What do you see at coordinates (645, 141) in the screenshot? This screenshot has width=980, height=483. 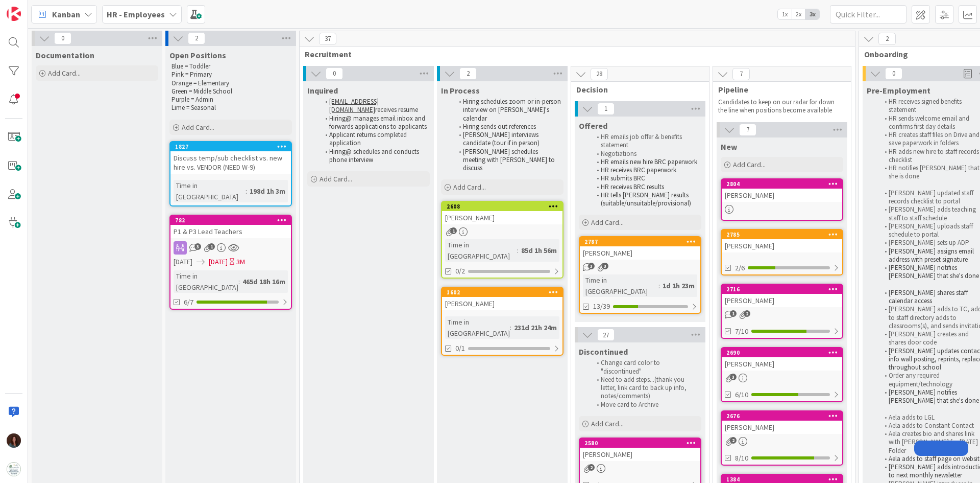 I see `li: HR emails job offer & benefits statement` at bounding box center [645, 141].